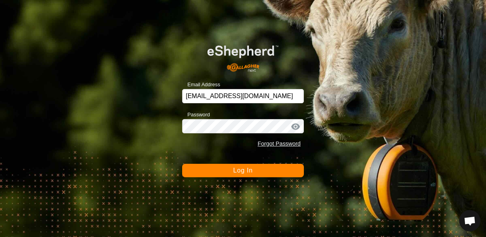  Describe the element at coordinates (279, 143) in the screenshot. I see `a: Forgot Password` at that location.